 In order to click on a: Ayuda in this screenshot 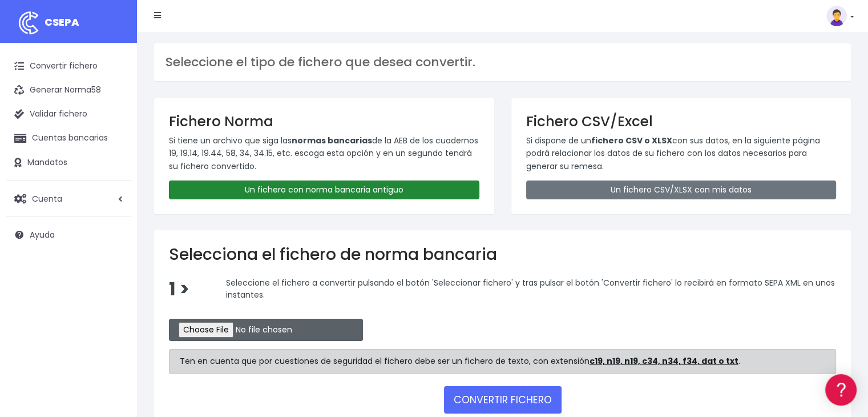, I will do `click(69, 235)`.